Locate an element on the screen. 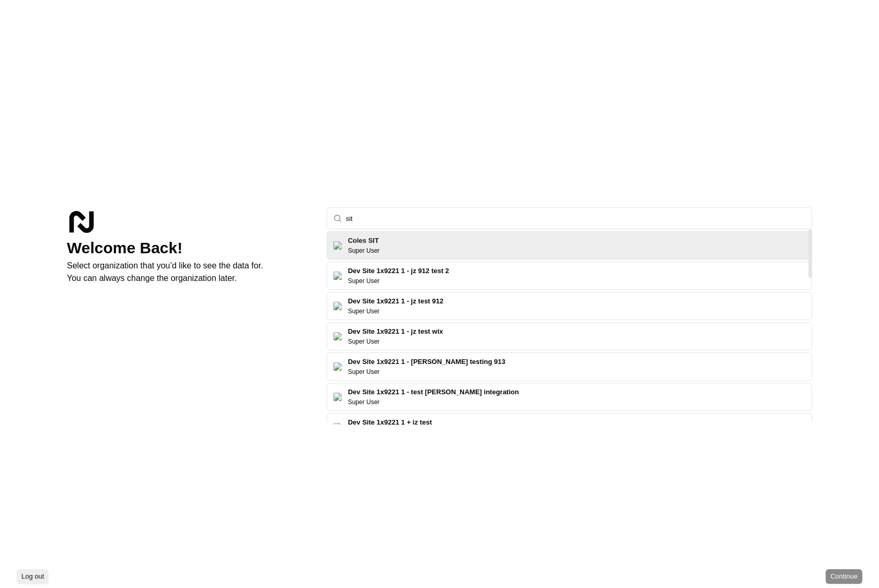 This screenshot has height=588, width=879. h1: Welcome Back! is located at coordinates (188, 248).